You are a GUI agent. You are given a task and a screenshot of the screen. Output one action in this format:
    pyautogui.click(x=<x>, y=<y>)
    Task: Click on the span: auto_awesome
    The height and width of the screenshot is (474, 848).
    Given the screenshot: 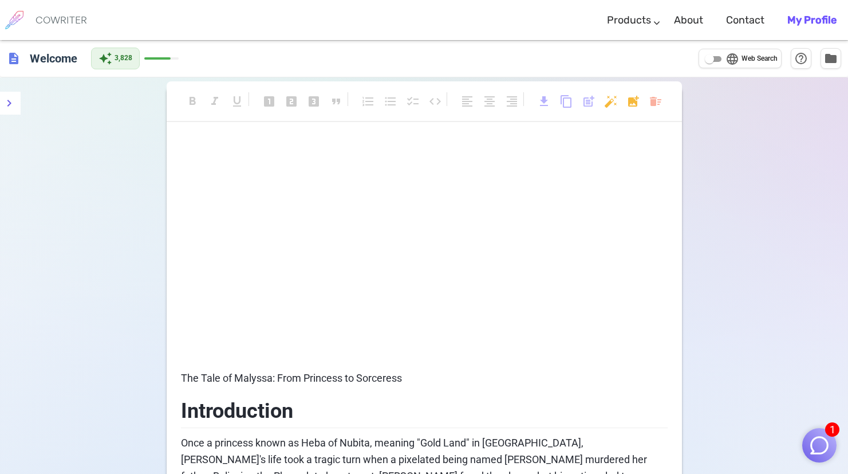 What is the action you would take?
    pyautogui.click(x=105, y=58)
    